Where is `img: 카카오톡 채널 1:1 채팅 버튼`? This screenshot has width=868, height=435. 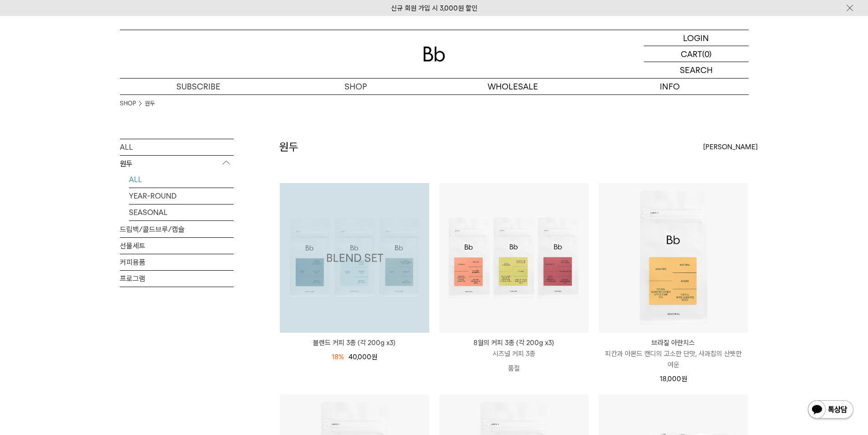
img: 카카오톡 채널 1:1 채팅 버튼 is located at coordinates (831, 410).